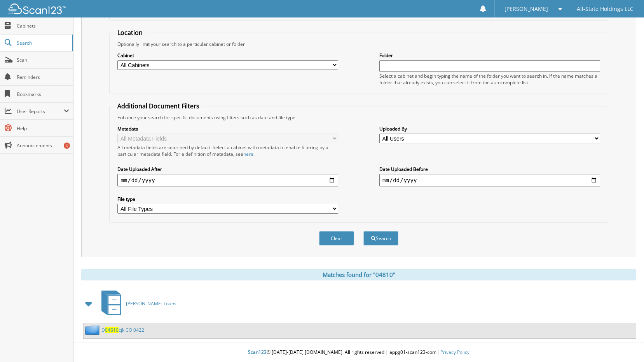  I want to click on span: Scan, so click(43, 60).